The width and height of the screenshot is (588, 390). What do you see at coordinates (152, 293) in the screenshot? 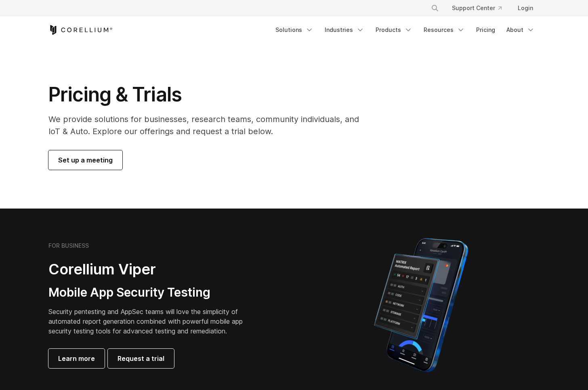
I see `h3: Mobile App Security Testing` at bounding box center [152, 293].